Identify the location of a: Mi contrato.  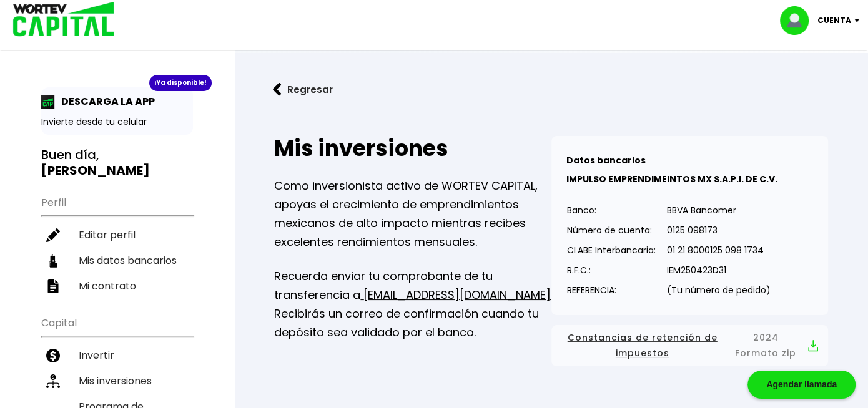
(116, 286).